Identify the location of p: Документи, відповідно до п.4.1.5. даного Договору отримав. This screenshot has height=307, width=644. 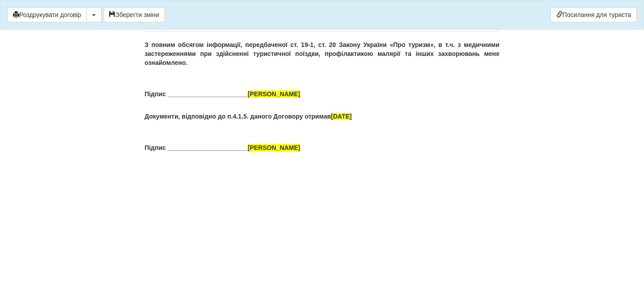
(322, 116).